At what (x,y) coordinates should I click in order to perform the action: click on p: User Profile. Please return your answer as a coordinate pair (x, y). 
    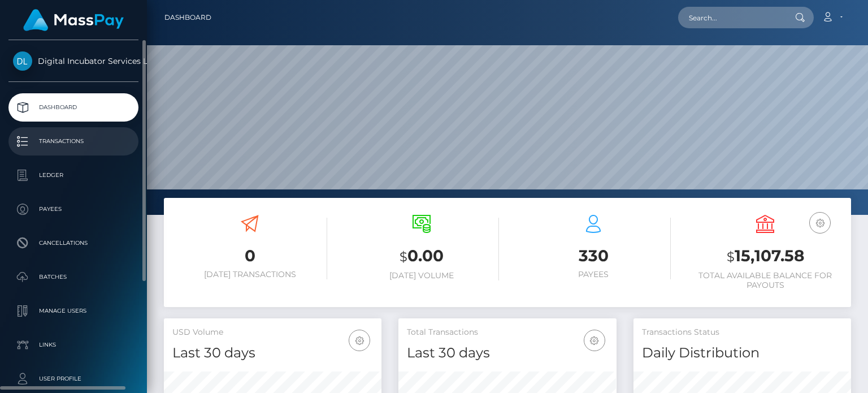
    Looking at the image, I should click on (74, 379).